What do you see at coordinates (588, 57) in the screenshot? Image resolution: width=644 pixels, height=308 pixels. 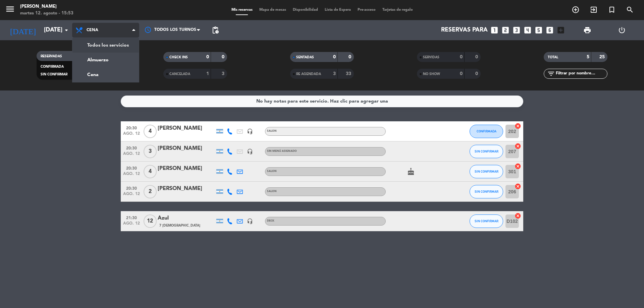 I see `strong: 5` at bounding box center [588, 57].